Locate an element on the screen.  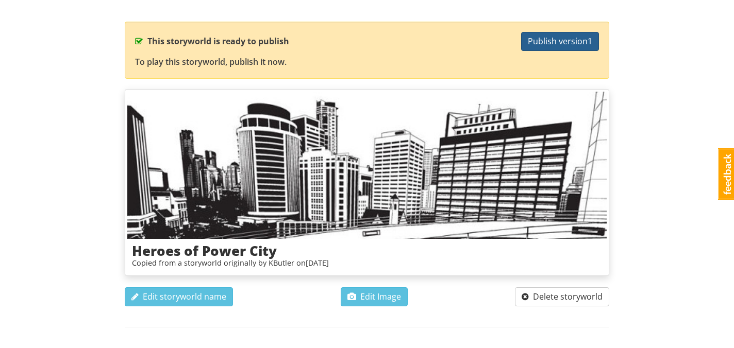
span: Edit Image is located at coordinates (374, 297).